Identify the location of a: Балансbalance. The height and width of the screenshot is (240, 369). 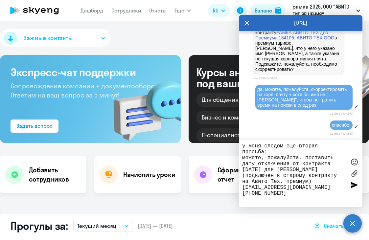
(268, 11).